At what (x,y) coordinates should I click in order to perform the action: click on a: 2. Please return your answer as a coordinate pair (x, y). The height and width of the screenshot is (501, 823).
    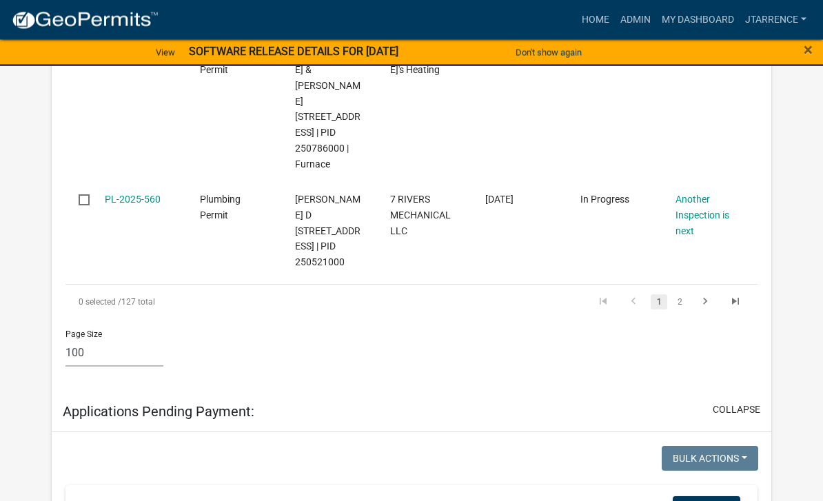
    Looking at the image, I should click on (680, 303).